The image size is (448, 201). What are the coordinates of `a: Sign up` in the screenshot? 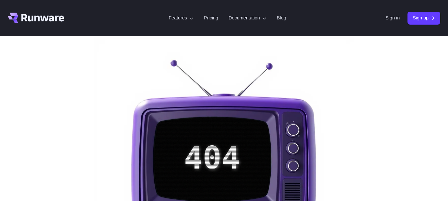 It's located at (424, 18).